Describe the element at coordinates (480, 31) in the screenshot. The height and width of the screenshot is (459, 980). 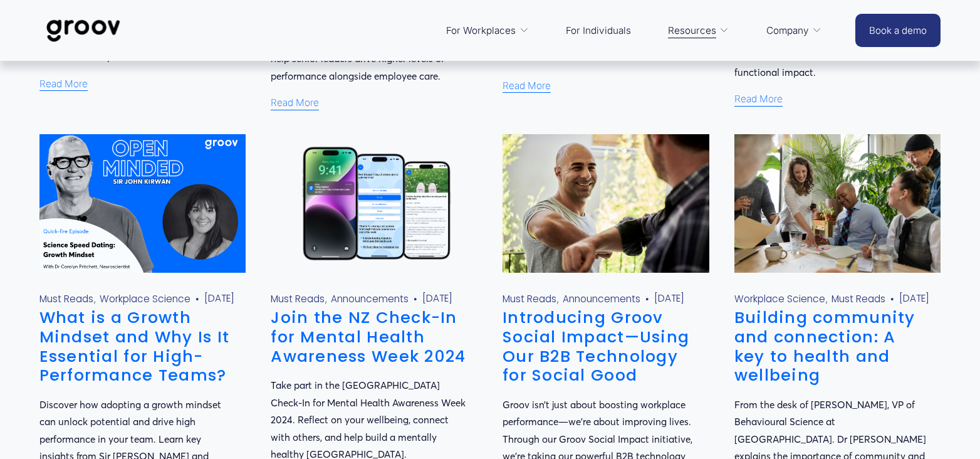
I see `span: For Workplaces` at that location.